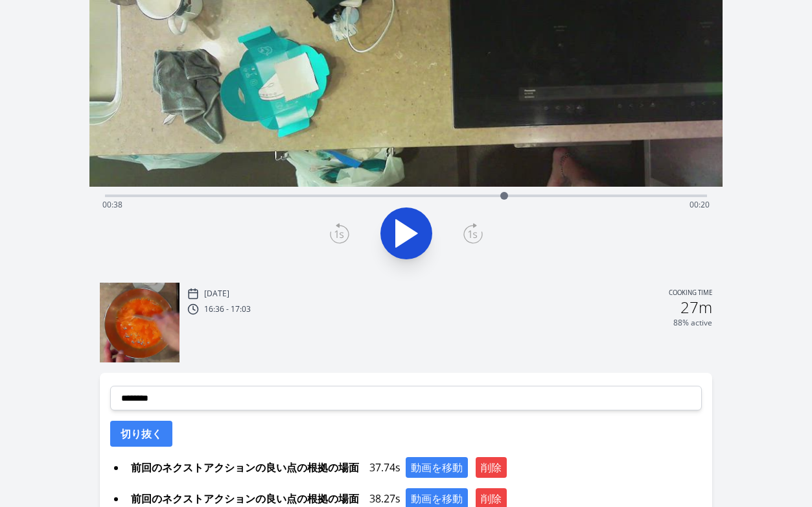 The height and width of the screenshot is (507, 812). I want to click on span: 前回のネクストアクションの良い点の根拠の場面, so click(245, 467).